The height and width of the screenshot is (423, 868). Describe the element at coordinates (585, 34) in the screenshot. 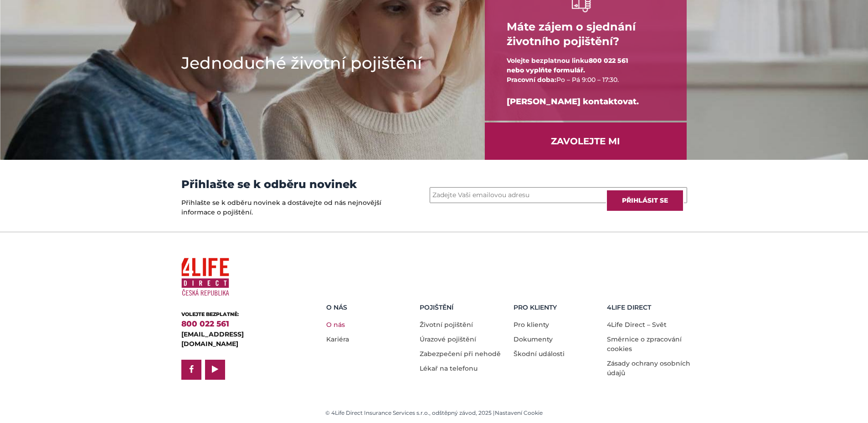

I see `h4: Máte zájem o sjednání životního pojištění?` at that location.